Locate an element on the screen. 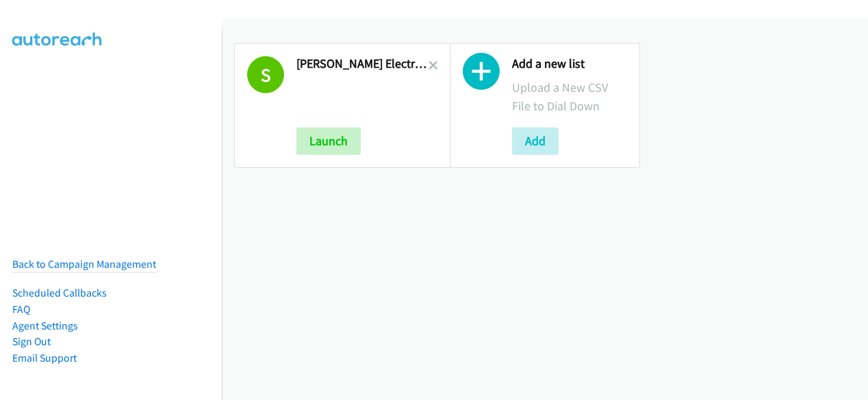 Image resolution: width=868 pixels, height=400 pixels. button: Add is located at coordinates (536, 141).